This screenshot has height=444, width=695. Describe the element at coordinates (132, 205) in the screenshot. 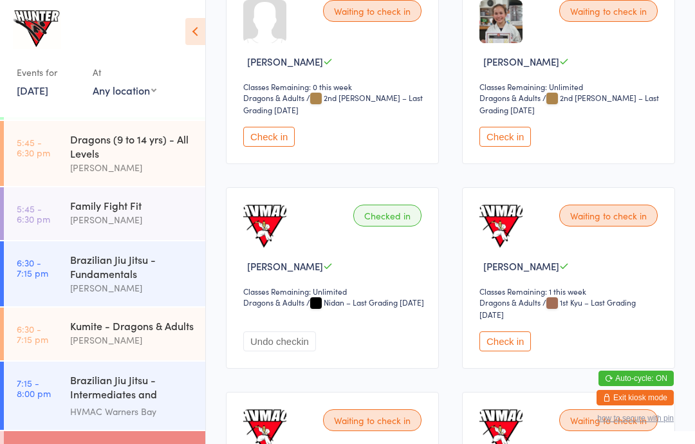

I see `div: Family Fight Fit` at that location.